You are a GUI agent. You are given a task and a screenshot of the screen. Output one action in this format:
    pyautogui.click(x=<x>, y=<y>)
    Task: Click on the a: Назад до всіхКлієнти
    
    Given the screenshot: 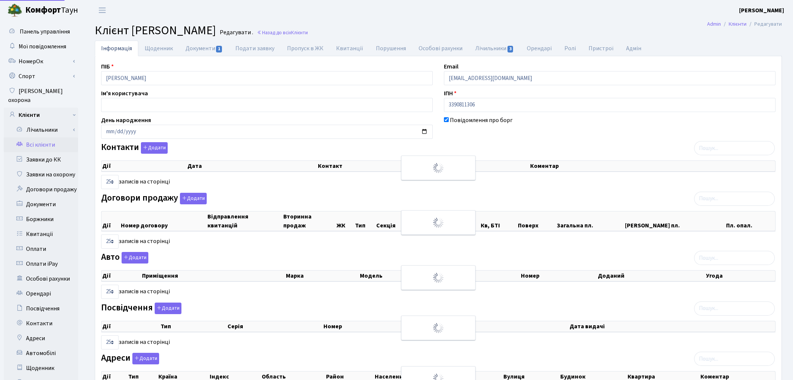 What is the action you would take?
    pyautogui.click(x=282, y=32)
    